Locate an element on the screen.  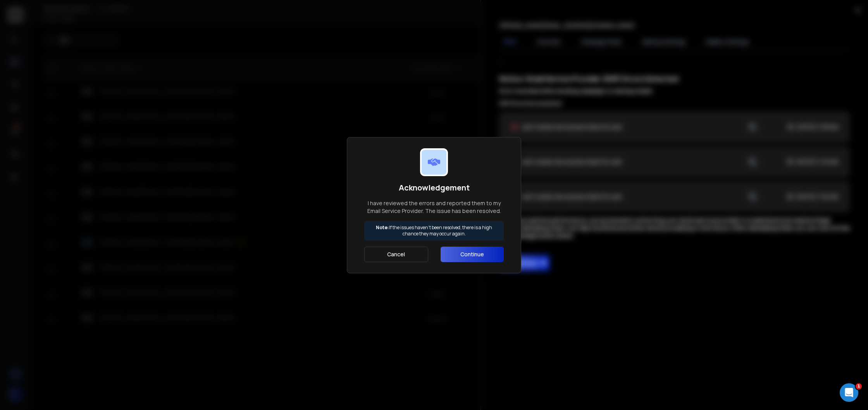
span: 1 is located at coordinates (859, 386).